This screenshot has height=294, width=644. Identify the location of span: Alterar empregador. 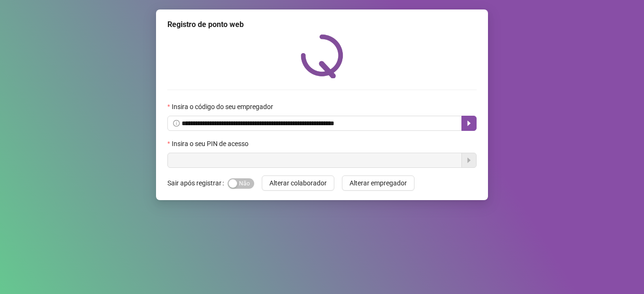
(378, 184).